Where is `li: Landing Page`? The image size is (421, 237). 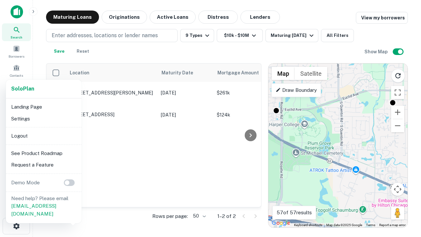 li: Landing Page is located at coordinates (44, 107).